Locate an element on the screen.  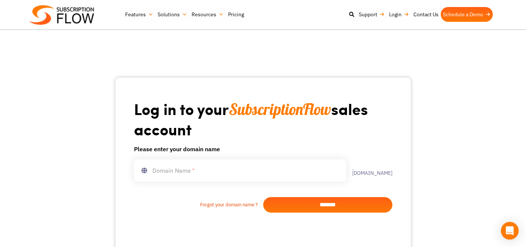
a: Contact Us is located at coordinates (426, 14).